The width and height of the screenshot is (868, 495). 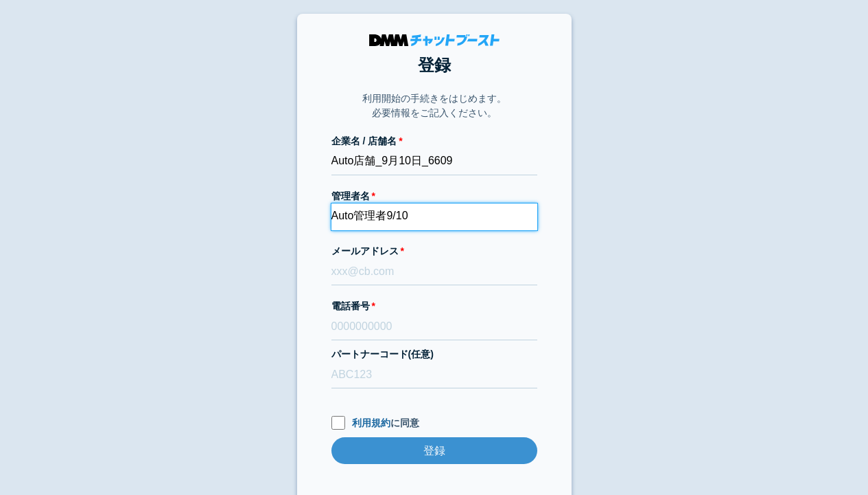 I want to click on input: 0000000000, so click(x=434, y=326).